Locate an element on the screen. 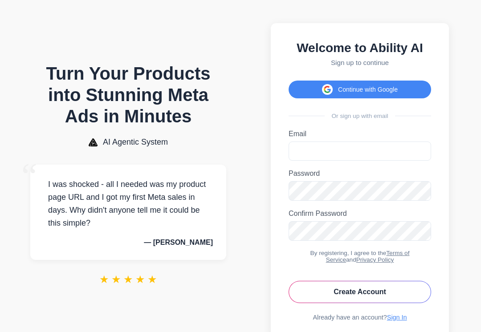 The height and width of the screenshot is (332, 481). a: Terms of Service is located at coordinates (368, 257).